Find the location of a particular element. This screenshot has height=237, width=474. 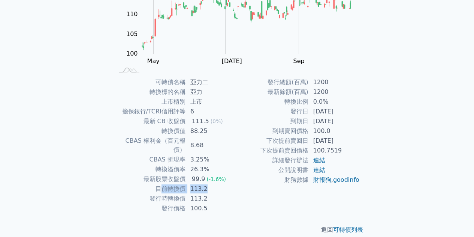

td: 財務數據 is located at coordinates (273, 180).